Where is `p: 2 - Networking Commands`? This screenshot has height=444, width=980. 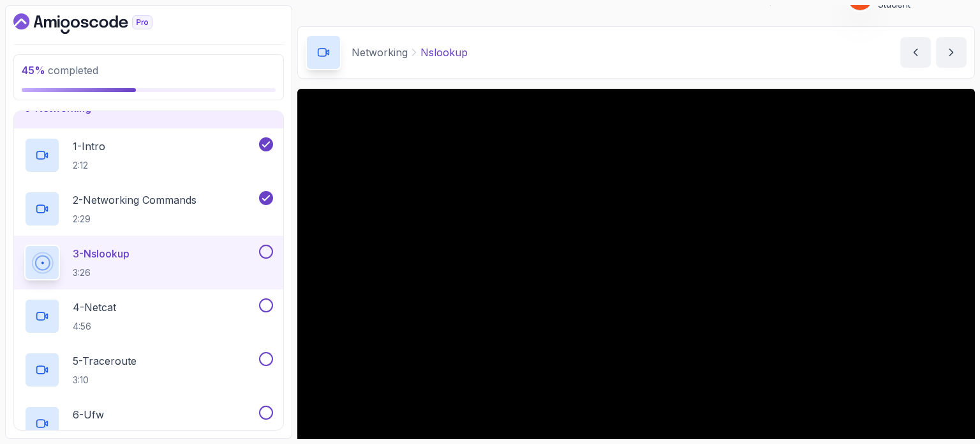 p: 2 - Networking Commands is located at coordinates (135, 200).